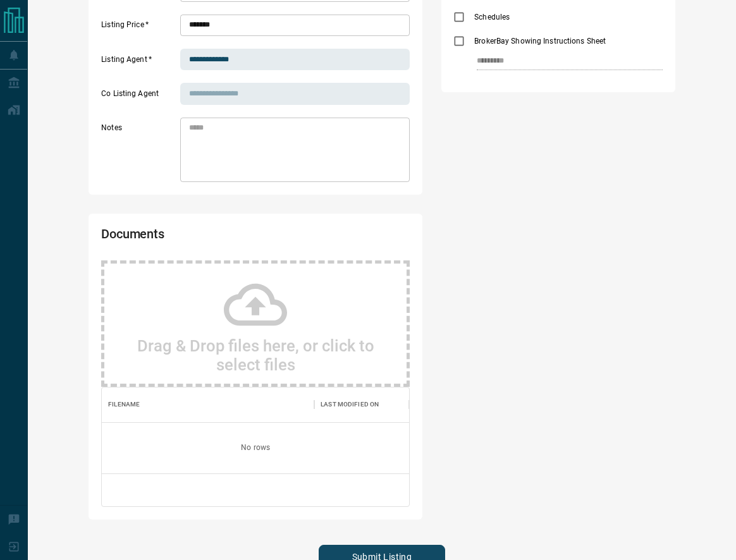 The image size is (736, 560). Describe the element at coordinates (139, 97) in the screenshot. I see `label: Co Listing Agent` at that location.